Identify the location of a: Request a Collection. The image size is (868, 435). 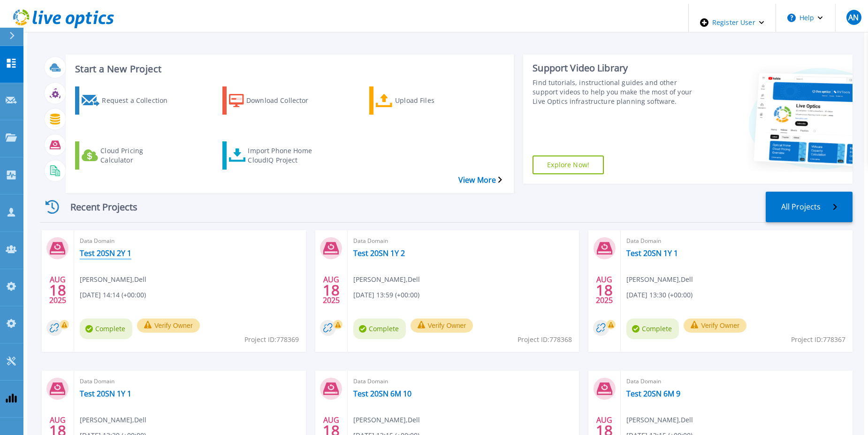
(132, 101).